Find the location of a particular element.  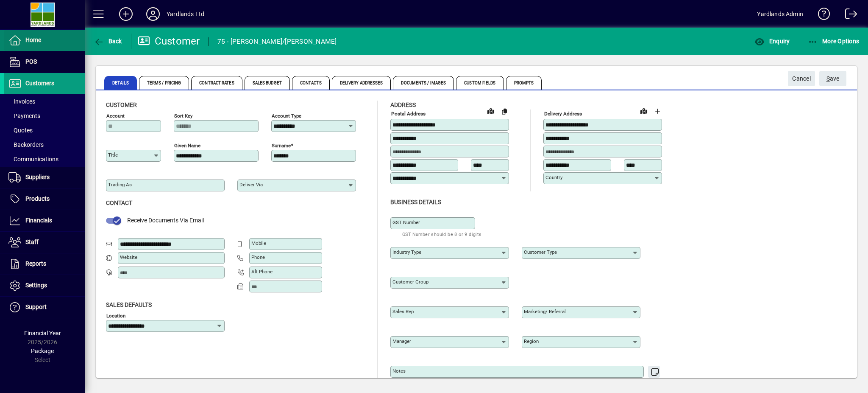

div: Yardlands Admin is located at coordinates (780, 14).